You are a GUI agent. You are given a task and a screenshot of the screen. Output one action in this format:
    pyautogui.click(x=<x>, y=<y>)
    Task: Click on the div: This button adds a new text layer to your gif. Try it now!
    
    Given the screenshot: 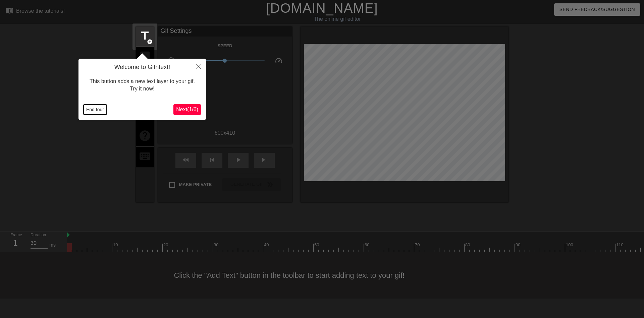 What is the action you would take?
    pyautogui.click(x=142, y=85)
    